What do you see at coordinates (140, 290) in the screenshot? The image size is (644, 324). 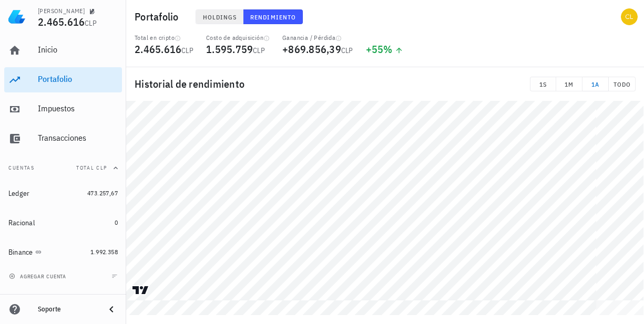 I see `a: Charting by TradingView` at bounding box center [140, 290].